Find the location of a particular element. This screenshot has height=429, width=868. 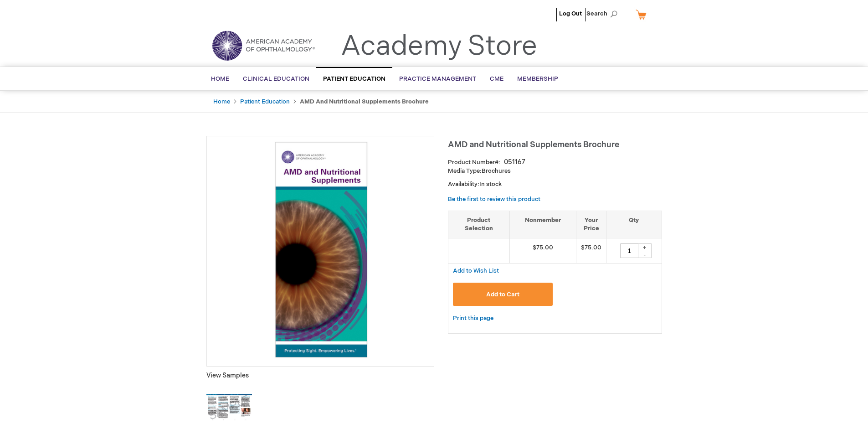

span: Patient Education is located at coordinates (354, 79).